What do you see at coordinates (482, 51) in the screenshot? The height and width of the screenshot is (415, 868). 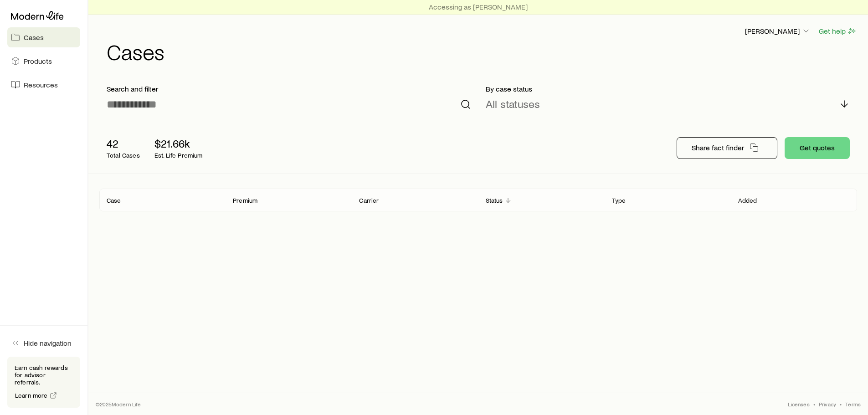 I see `h1: Cases` at bounding box center [482, 51].